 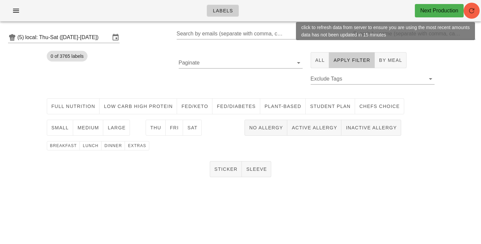 I want to click on span: All, so click(x=320, y=60).